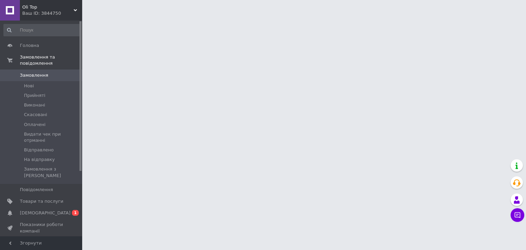 This screenshot has height=250, width=526. Describe the element at coordinates (34, 75) in the screenshot. I see `span: Замовлення` at that location.